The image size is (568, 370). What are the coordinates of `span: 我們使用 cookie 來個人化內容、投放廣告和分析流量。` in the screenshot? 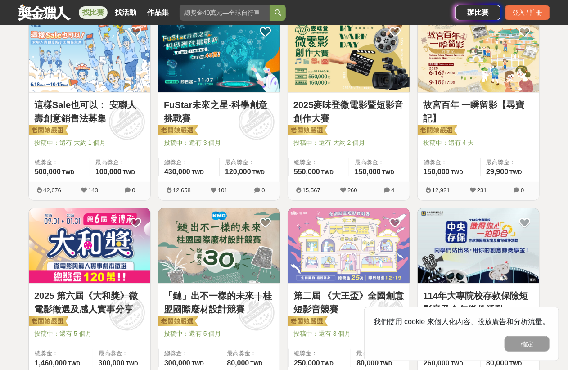 It's located at (461, 321).